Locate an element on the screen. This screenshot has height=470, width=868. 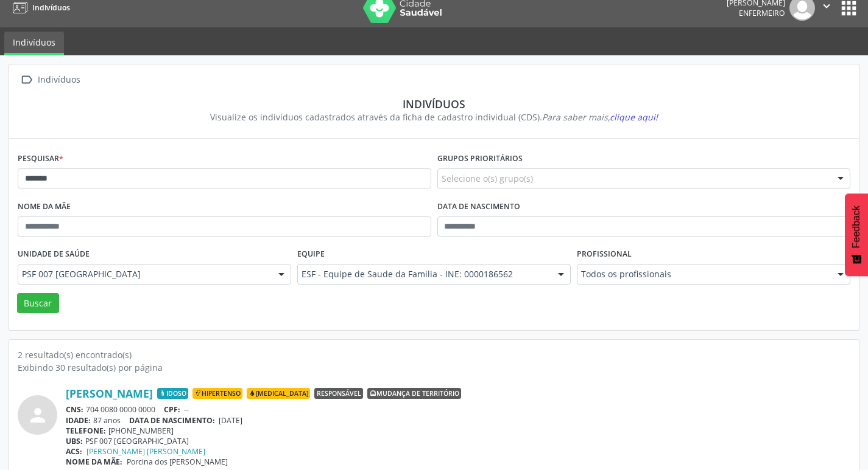
button: Buscar is located at coordinates (37, 303).